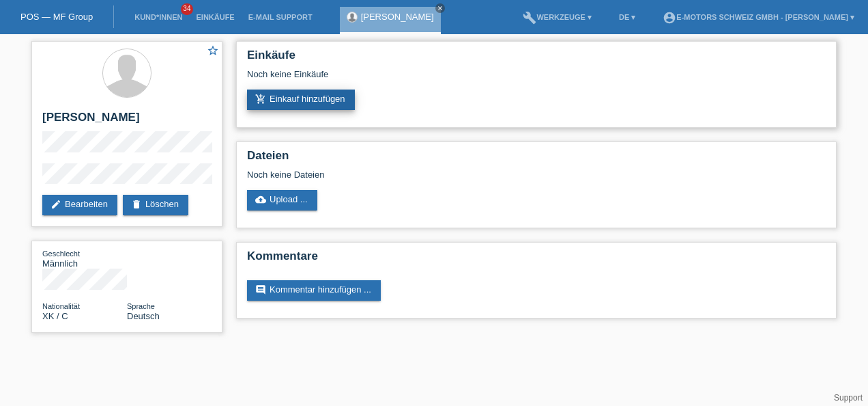  Describe the element at coordinates (440, 8) in the screenshot. I see `a: close` at that location.